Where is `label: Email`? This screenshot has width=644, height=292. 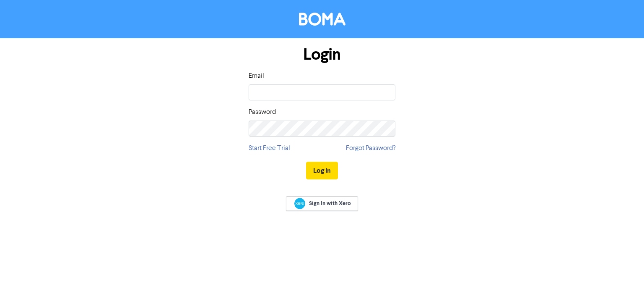 label: Email is located at coordinates (256, 76).